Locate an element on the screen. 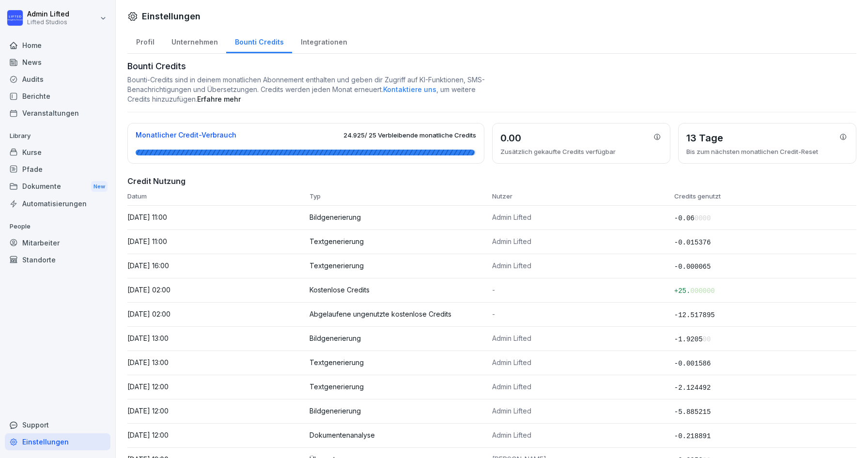 The width and height of the screenshot is (868, 458). span: -0.001586 is located at coordinates (693, 364).